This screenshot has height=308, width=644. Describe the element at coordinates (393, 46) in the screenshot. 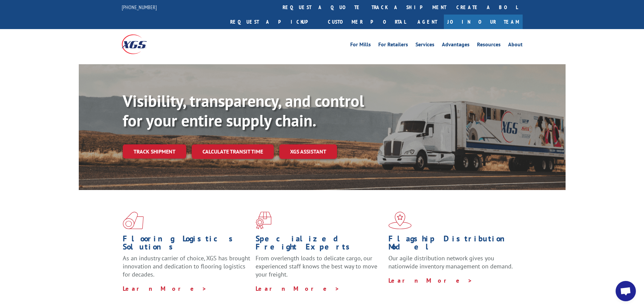

I see `a: For Retailers` at that location.